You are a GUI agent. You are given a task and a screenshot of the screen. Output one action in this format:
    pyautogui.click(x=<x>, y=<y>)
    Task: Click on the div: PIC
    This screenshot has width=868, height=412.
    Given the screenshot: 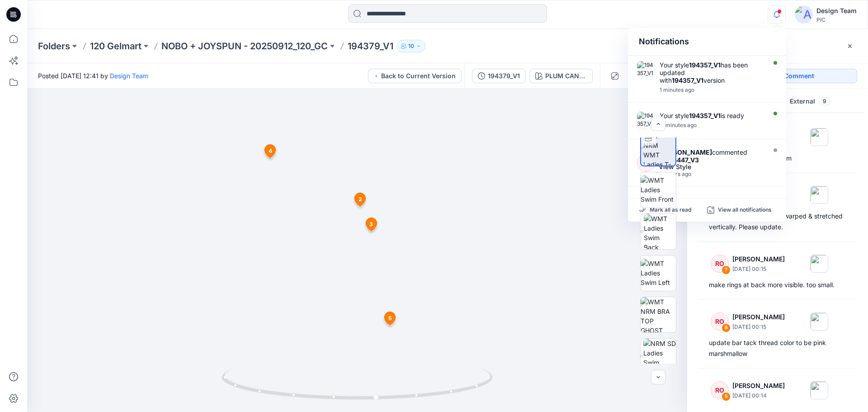 What is the action you would take?
    pyautogui.click(x=836, y=19)
    